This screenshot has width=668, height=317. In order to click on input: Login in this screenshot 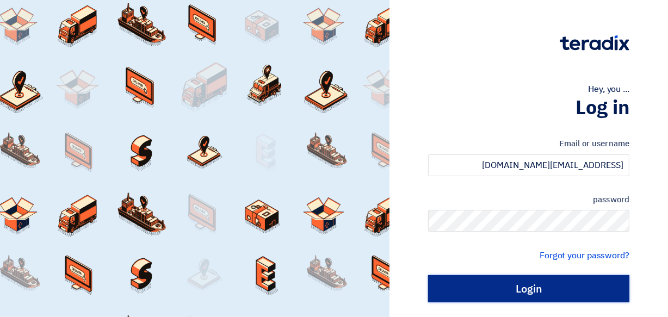, I will do `click(529, 289)`.